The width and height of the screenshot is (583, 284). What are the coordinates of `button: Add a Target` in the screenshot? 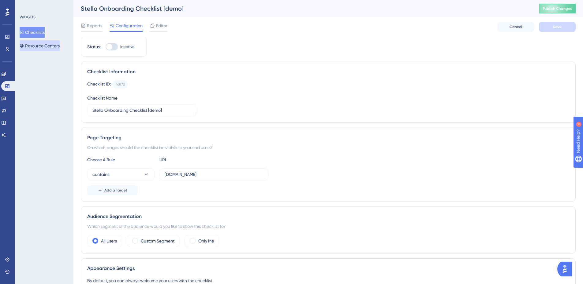 It's located at (112, 191).